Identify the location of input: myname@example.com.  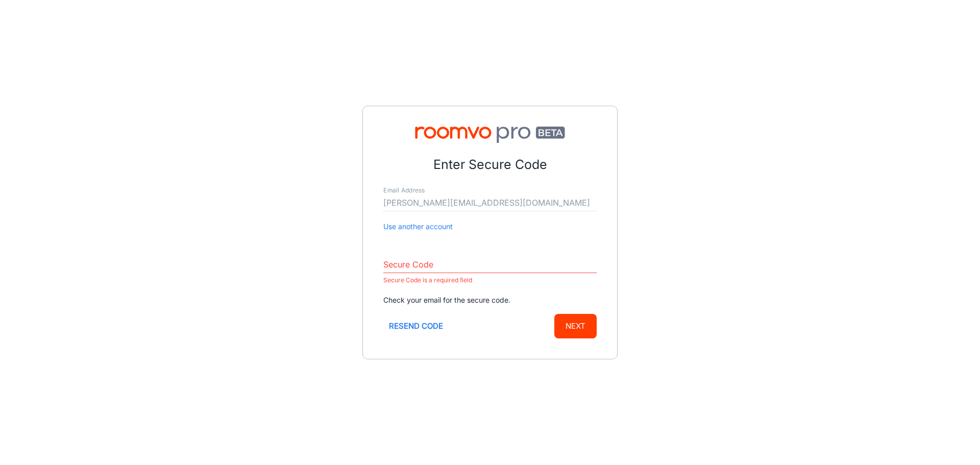
(490, 203).